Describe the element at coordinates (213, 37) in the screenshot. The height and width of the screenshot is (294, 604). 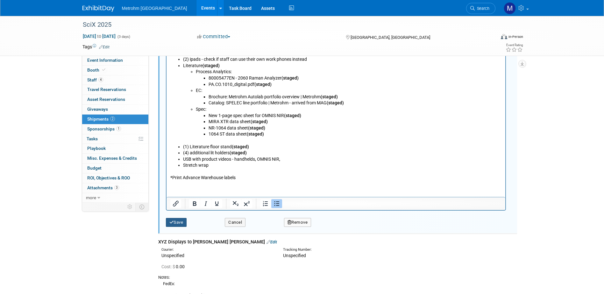
I see `button: Committed` at that location.